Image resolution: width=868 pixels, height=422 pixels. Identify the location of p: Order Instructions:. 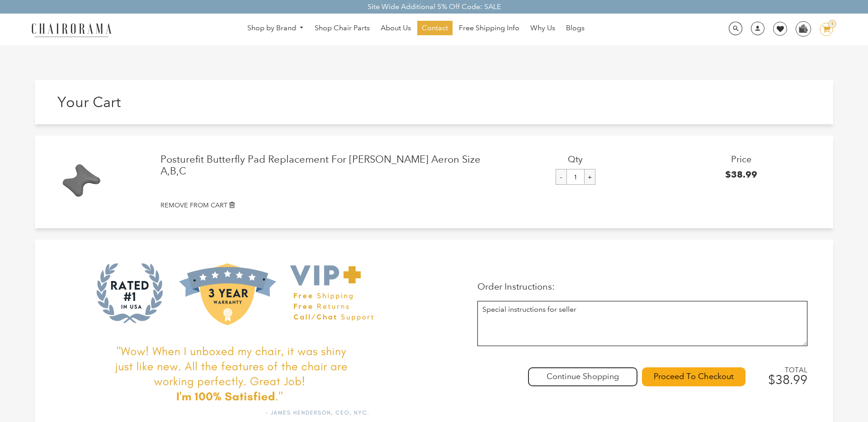
(642, 286).